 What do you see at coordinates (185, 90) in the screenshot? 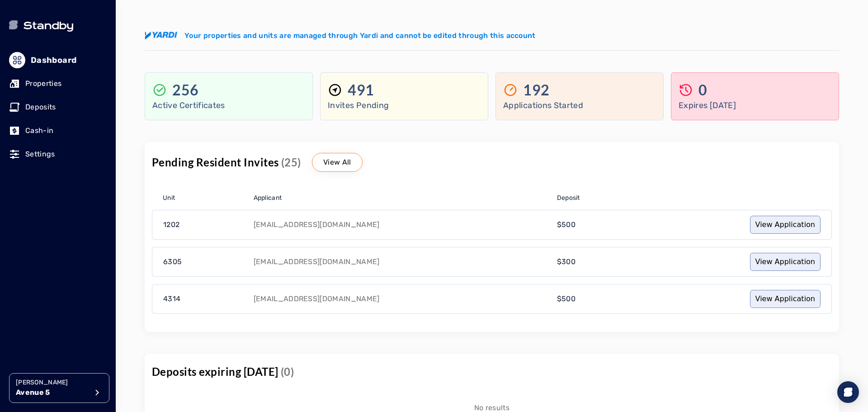
I see `p: 256` at bounding box center [185, 90].